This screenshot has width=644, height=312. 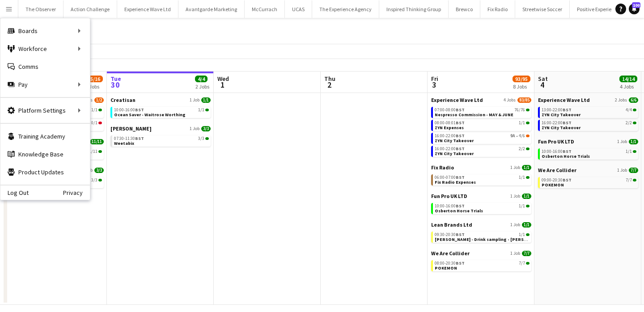 What do you see at coordinates (45, 66) in the screenshot?
I see `a: Comms` at bounding box center [45, 66].